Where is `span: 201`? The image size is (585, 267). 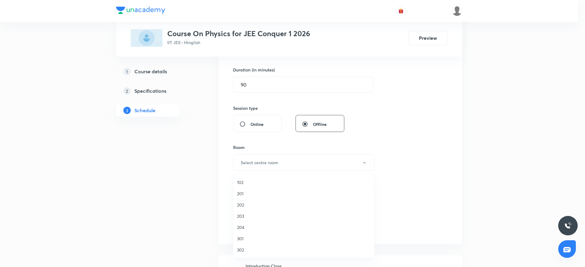
span: 201 is located at coordinates (304, 194).